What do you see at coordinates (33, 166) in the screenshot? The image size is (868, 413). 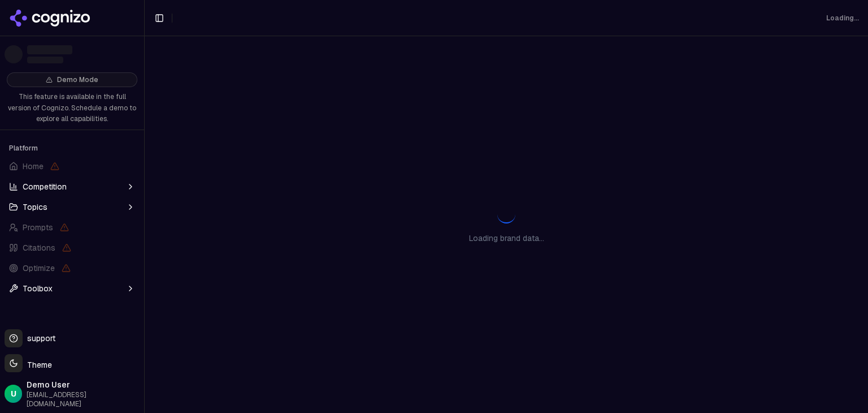 I see `span: Home` at bounding box center [33, 166].